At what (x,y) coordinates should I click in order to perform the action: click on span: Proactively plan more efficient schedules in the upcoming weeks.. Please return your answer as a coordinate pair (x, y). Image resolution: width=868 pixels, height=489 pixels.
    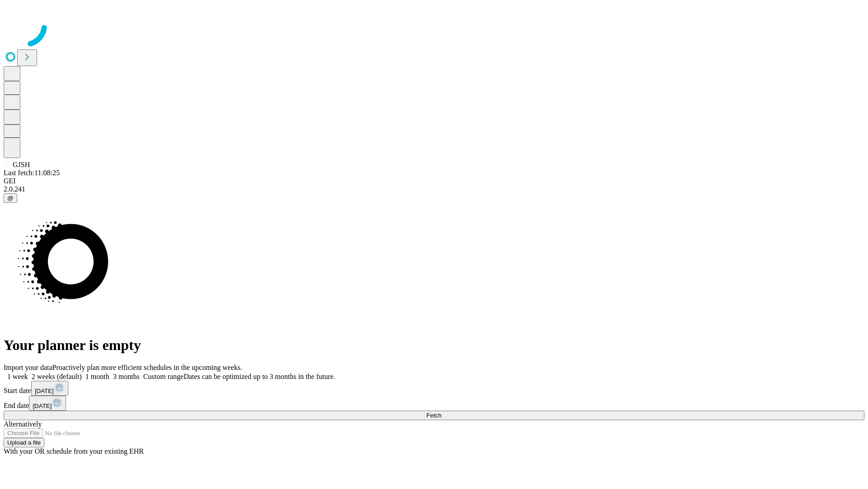
    Looking at the image, I should click on (148, 367).